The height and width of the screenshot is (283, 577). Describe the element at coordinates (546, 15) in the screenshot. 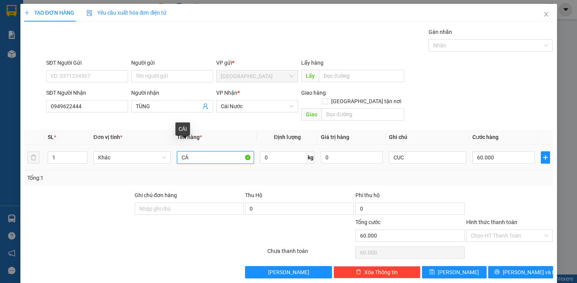

I see `button: Close` at that location.